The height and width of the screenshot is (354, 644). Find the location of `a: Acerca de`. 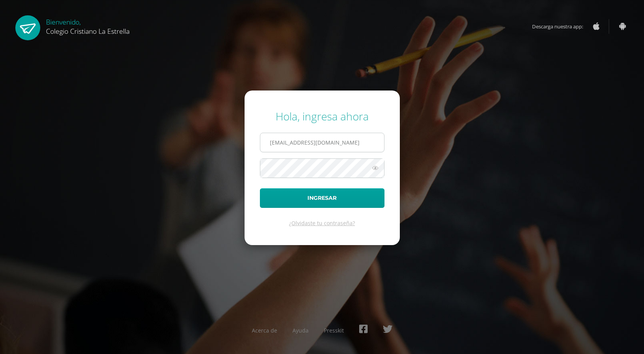

a: Acerca de is located at coordinates (265, 330).